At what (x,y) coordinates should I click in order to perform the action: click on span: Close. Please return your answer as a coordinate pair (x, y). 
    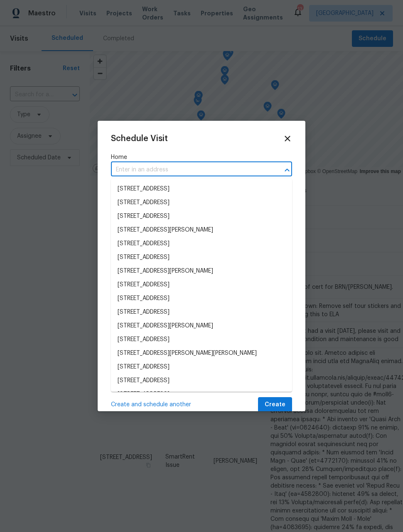
    Looking at the image, I should click on (287, 138).